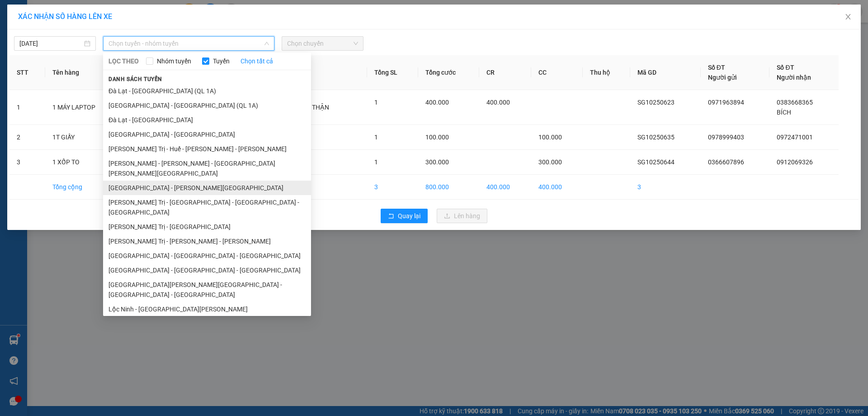 This screenshot has height=416, width=868. I want to click on p: Gửi:, so click(35, 15).